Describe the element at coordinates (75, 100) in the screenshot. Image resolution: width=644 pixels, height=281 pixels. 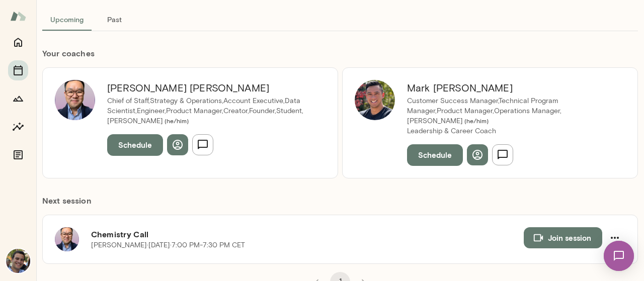
I see `img: Valentin Wu` at that location.